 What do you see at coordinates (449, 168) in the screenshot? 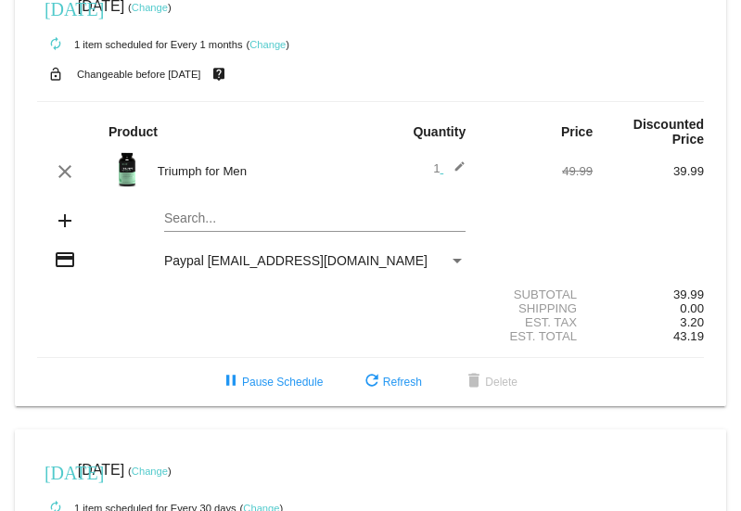
I see `span: 1` at bounding box center [449, 168].